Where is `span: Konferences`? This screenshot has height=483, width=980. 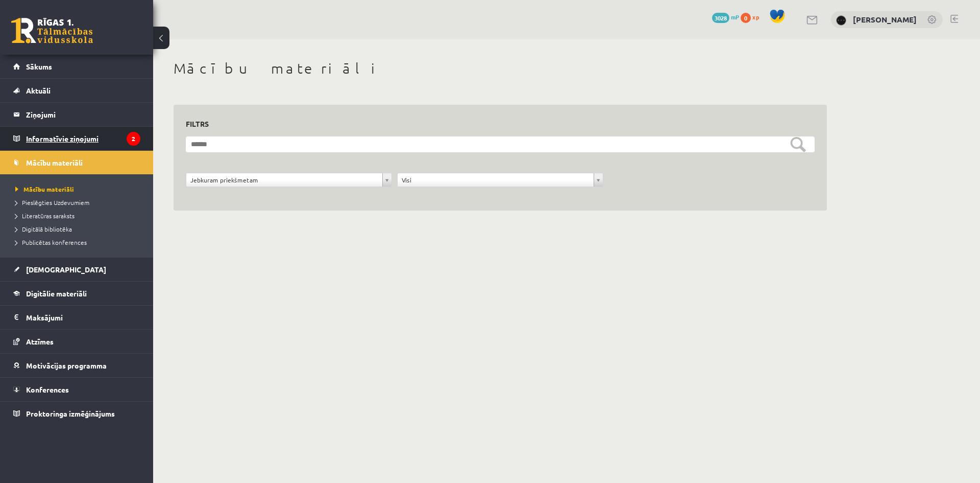
span: Konferences is located at coordinates (47, 389).